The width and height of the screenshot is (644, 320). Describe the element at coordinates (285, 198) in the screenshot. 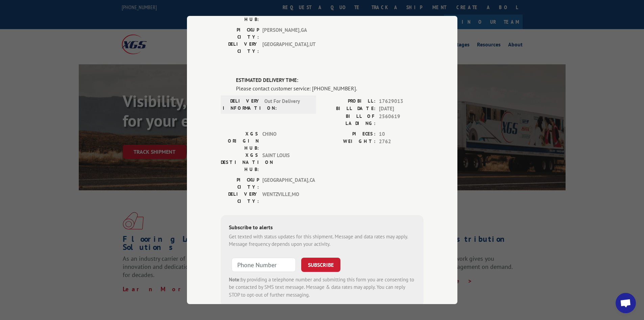

I see `span: WENTZVILLE , MO` at that location.